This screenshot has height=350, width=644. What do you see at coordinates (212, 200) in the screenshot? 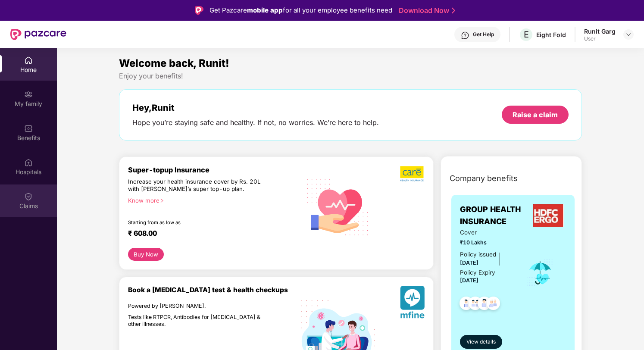
I see `div: Know more` at bounding box center [212, 200].